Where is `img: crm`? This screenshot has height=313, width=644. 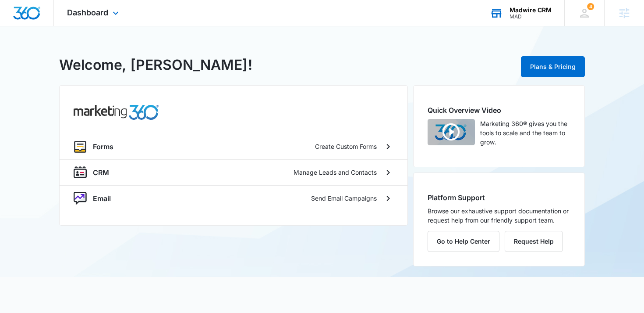 img: crm is located at coordinates (80, 173).